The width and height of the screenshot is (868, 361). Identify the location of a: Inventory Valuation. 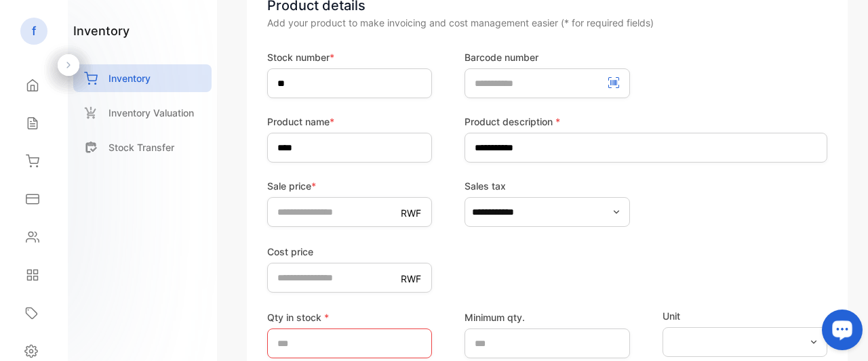
(142, 113).